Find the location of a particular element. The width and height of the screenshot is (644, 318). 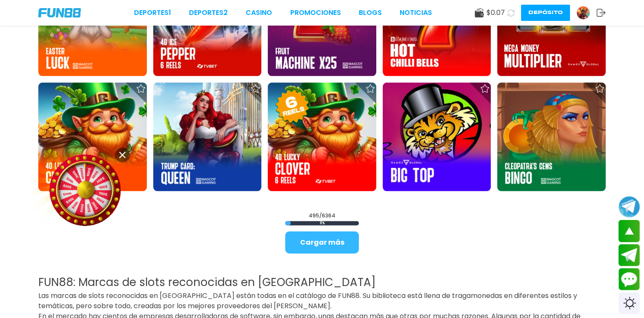

button: Contact customer service is located at coordinates (629, 279).